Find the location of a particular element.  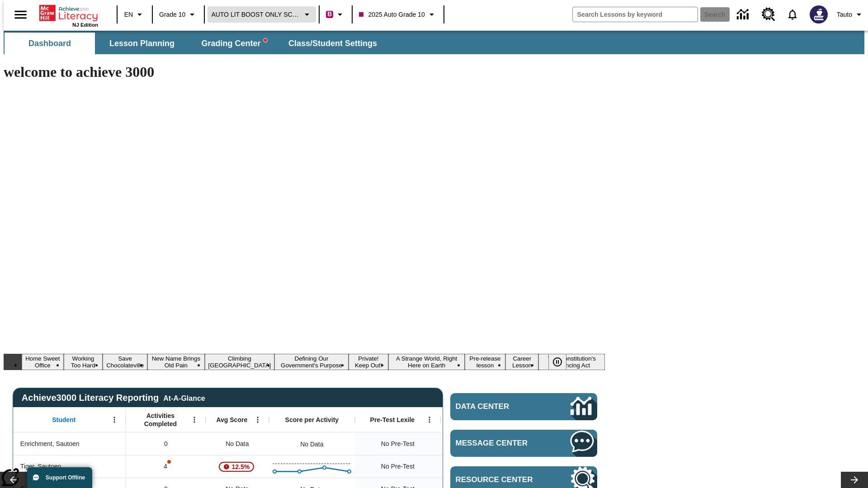

span: EN is located at coordinates (128, 14).